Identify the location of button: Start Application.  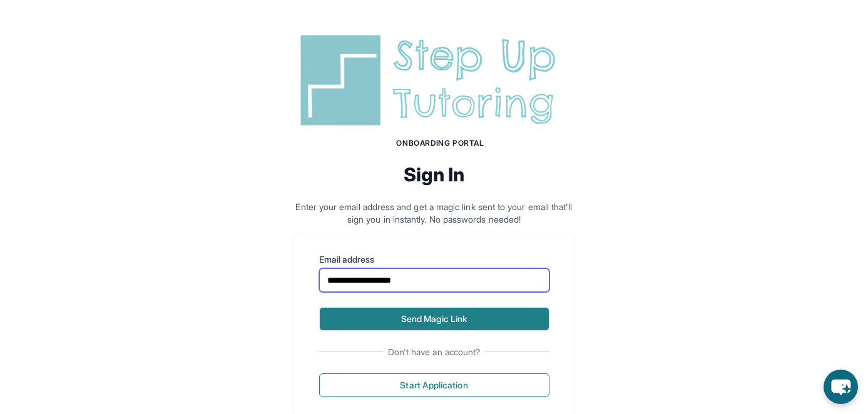
(434, 385).